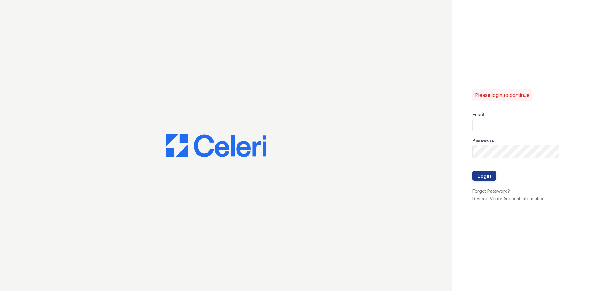 This screenshot has height=291, width=603. I want to click on a: Forgot Password?, so click(491, 191).